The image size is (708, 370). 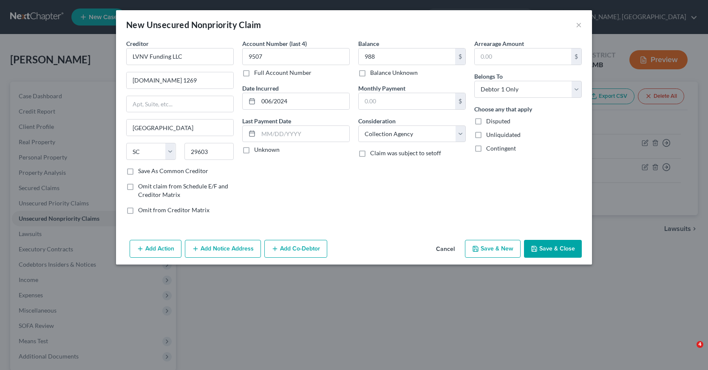 What do you see at coordinates (700, 344) in the screenshot?
I see `span: 4` at bounding box center [700, 344].